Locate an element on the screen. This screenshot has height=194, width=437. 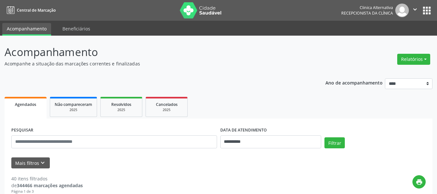
div: Clinica Alternativa is located at coordinates (367, 7).